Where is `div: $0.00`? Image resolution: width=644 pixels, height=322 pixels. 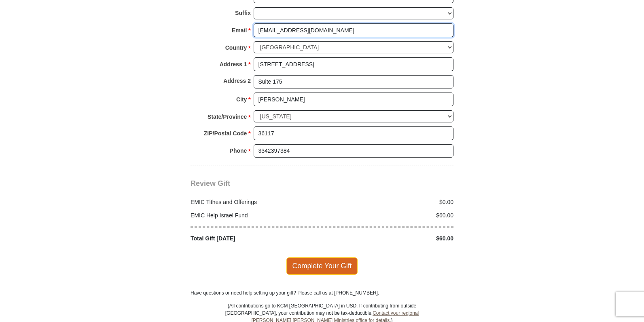 div: $0.00 is located at coordinates (390, 202).